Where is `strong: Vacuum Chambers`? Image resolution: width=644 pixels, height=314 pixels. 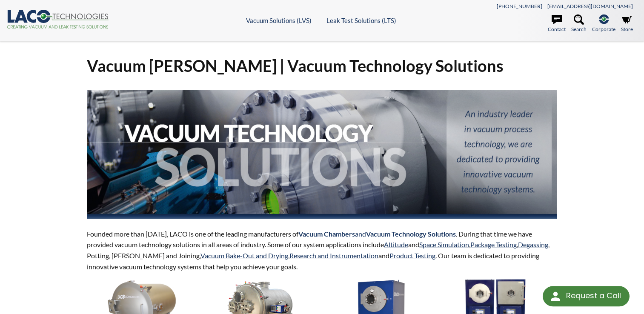
strong: Vacuum Chambers is located at coordinates (326, 234).